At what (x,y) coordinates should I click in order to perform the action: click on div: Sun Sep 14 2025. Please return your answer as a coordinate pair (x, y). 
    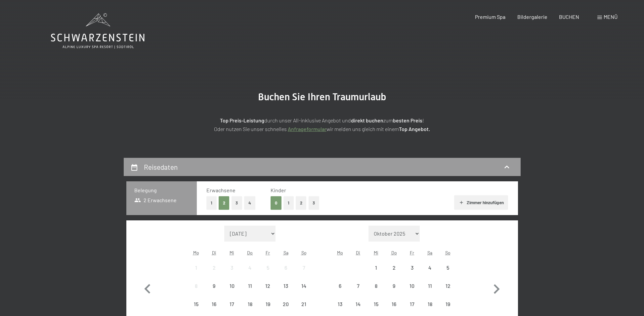
    Looking at the image, I should click on (303, 285).